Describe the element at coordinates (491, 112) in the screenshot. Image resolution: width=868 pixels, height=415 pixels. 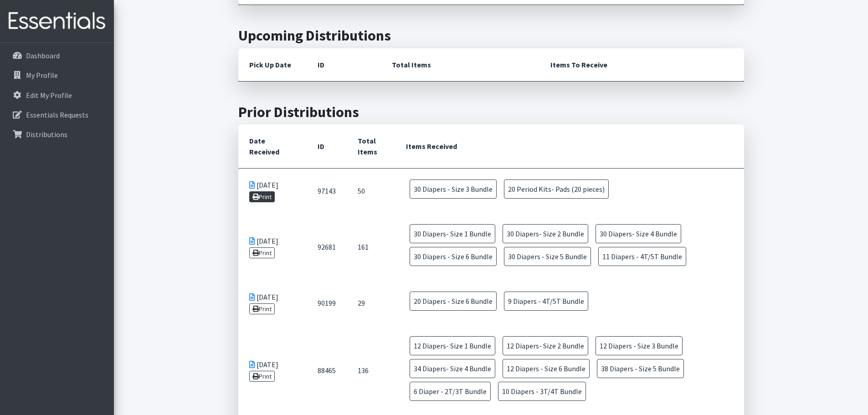
I see `h2: Prior Distributions` at that location.